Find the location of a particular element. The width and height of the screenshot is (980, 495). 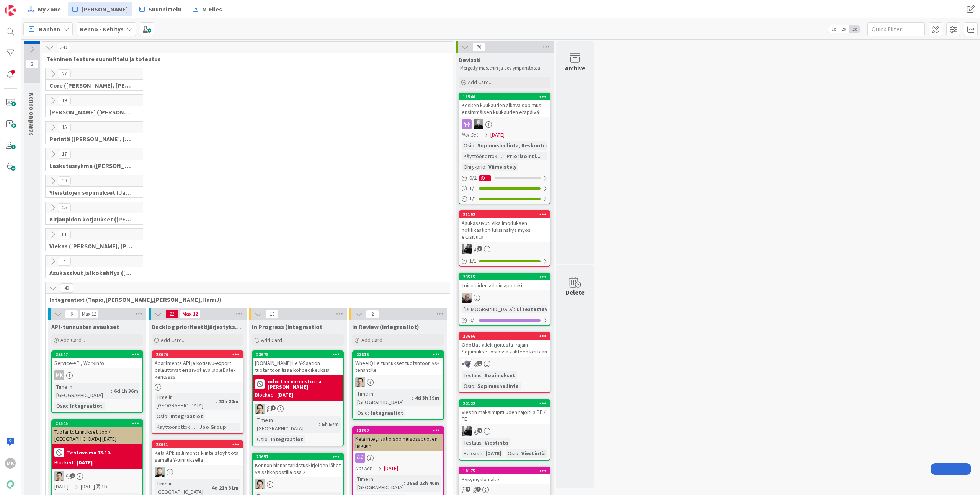

span: 39 is located at coordinates (64, 181).